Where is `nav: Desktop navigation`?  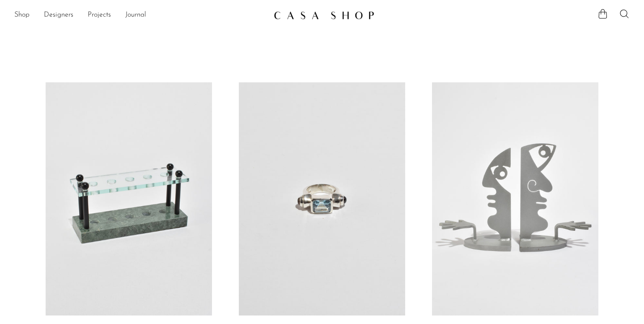
nav: Desktop navigation is located at coordinates (140, 15).